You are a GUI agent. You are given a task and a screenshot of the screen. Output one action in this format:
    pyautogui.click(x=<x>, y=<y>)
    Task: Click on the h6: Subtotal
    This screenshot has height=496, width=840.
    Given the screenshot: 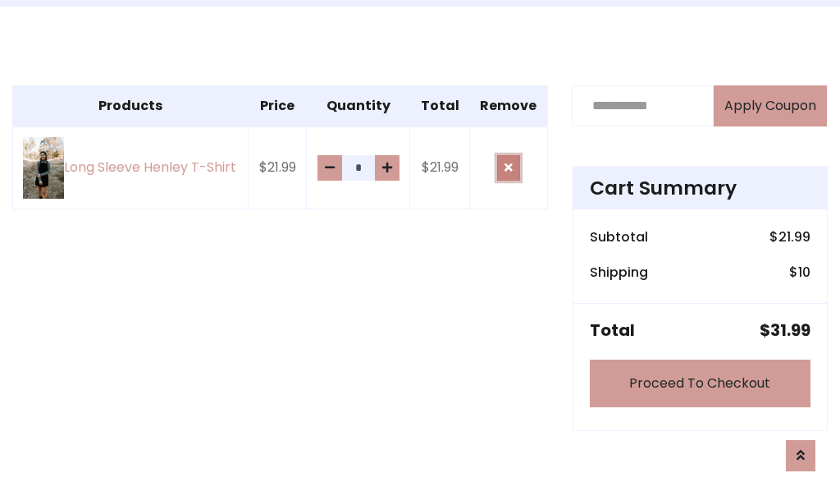 What is the action you would take?
    pyautogui.click(x=619, y=236)
    